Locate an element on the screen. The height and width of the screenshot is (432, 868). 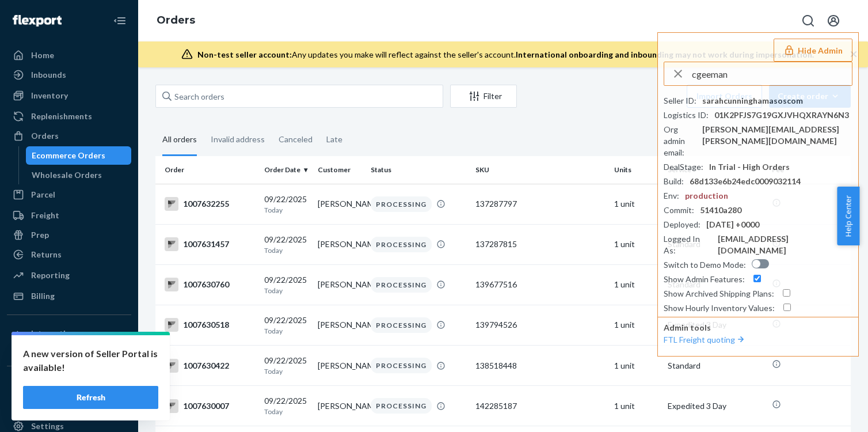
a: Reporting is located at coordinates (69, 276).